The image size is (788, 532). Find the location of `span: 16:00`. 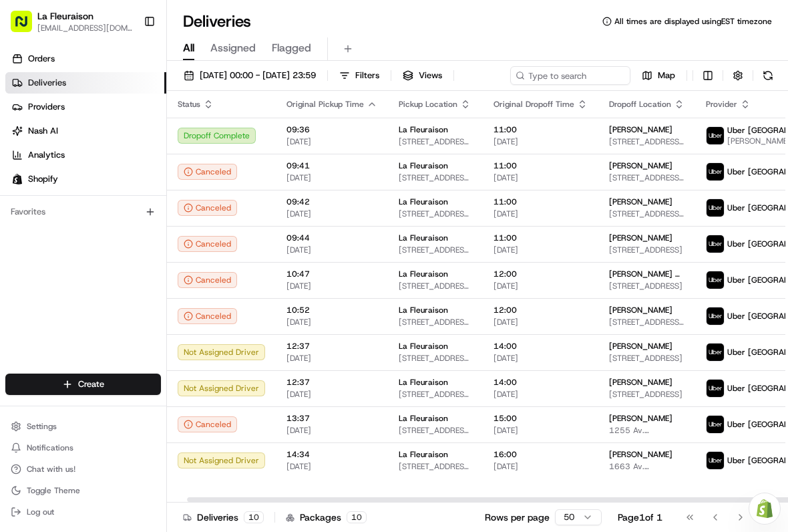

span: 16:00 is located at coordinates (540, 455).